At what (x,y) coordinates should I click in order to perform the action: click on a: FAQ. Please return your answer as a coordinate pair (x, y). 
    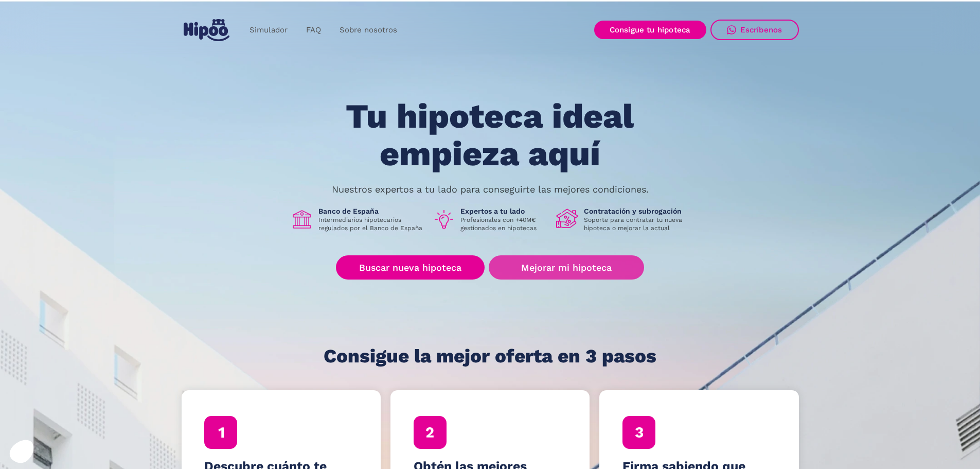
    Looking at the image, I should click on (313, 30).